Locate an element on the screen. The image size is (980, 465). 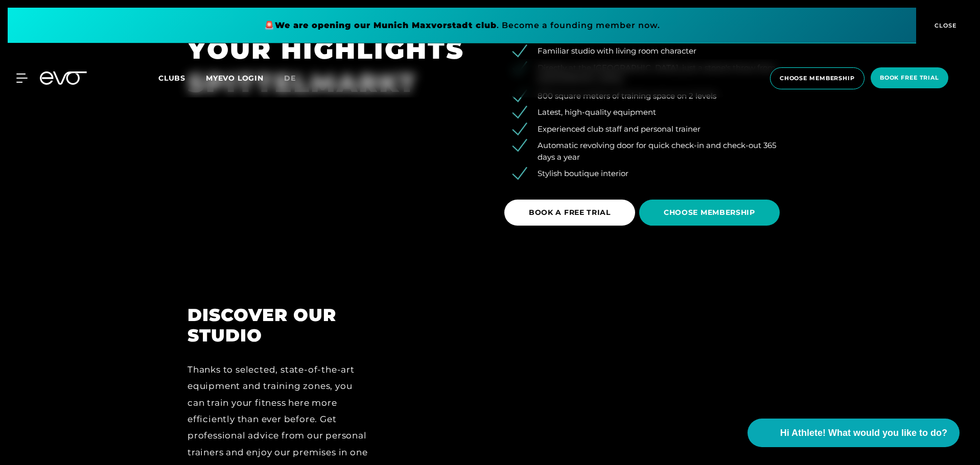
li: Experienced club staff and personal trainer is located at coordinates (656, 129).